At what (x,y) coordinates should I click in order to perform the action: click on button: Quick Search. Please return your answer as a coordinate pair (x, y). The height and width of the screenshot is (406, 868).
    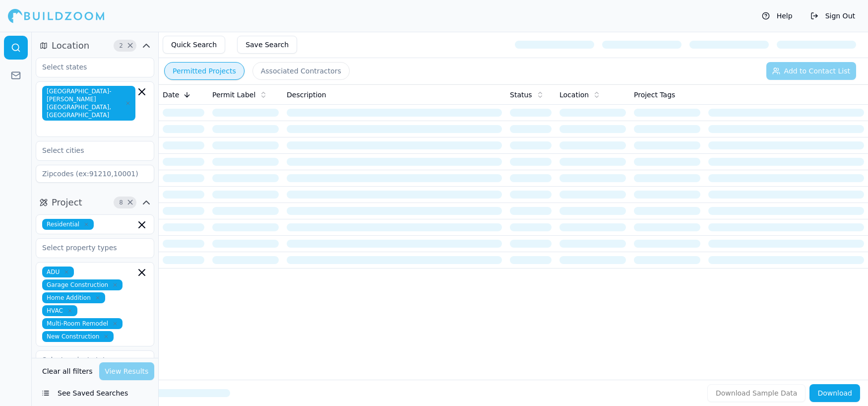
    Looking at the image, I should click on (194, 44).